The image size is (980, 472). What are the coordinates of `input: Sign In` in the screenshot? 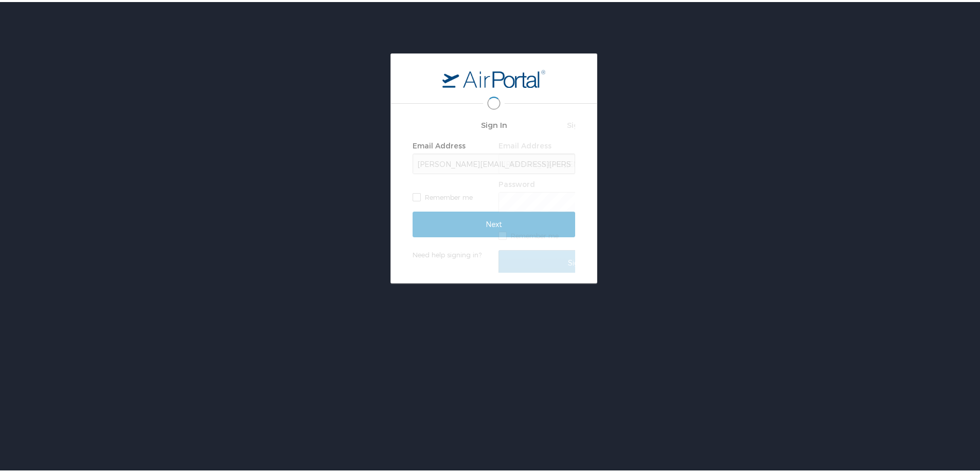 It's located at (580, 261).